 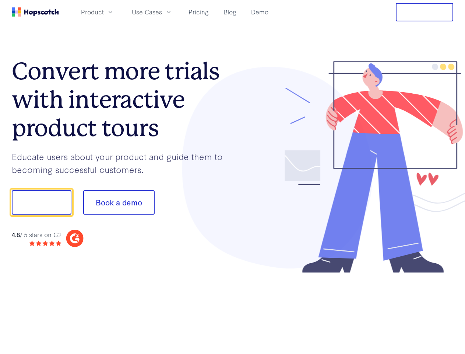 What do you see at coordinates (230, 12) in the screenshot?
I see `a: Blog` at bounding box center [230, 12].